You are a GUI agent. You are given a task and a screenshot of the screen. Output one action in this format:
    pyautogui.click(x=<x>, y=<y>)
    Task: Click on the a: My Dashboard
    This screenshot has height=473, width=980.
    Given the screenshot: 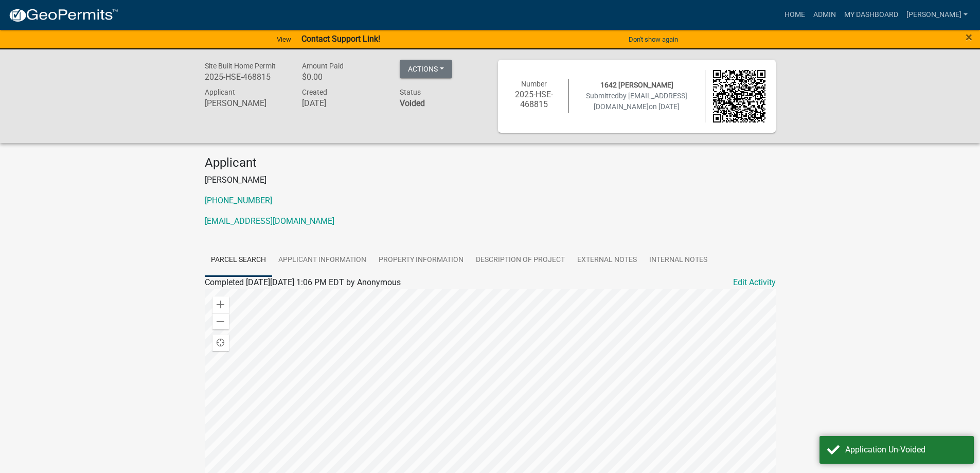 What is the action you would take?
    pyautogui.click(x=871, y=15)
    